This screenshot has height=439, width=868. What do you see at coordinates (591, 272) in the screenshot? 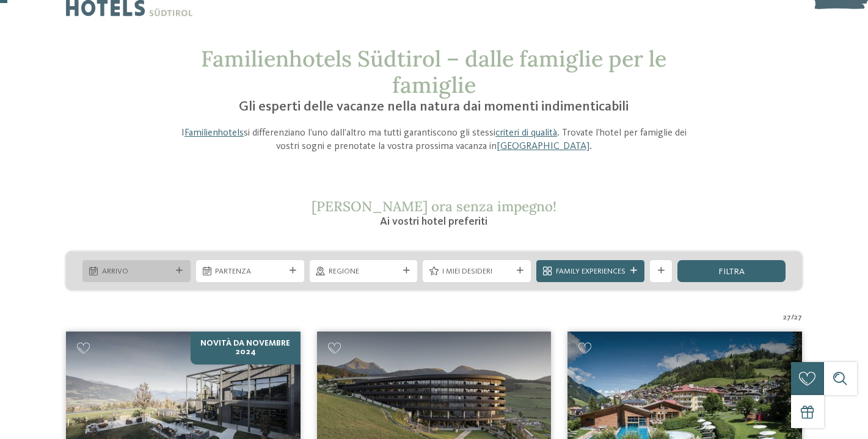
I see `span: Family Experiences` at bounding box center [591, 272].